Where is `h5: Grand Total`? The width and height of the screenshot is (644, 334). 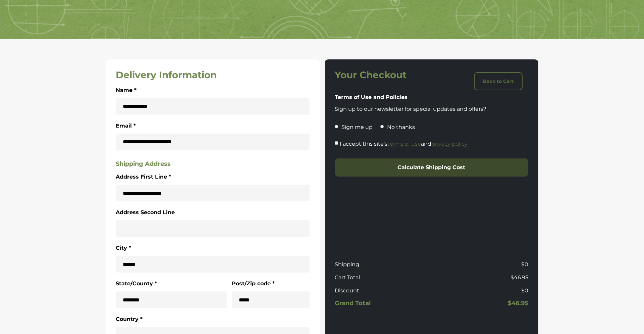 h5: Grand Total is located at coordinates (381, 304).